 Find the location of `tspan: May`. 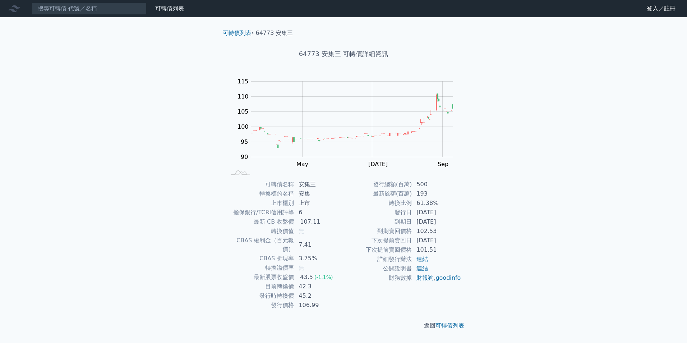

tspan: May is located at coordinates (302, 164).